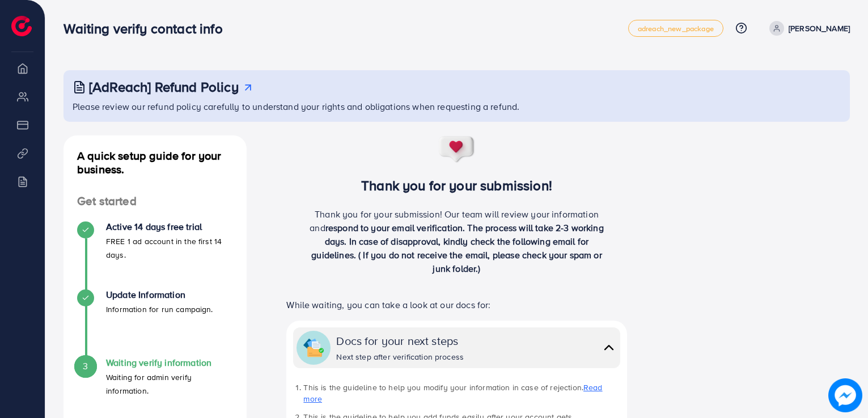 The height and width of the screenshot is (418, 868). Describe the element at coordinates (169, 227) in the screenshot. I see `h4: Active 14 days free trial` at that location.